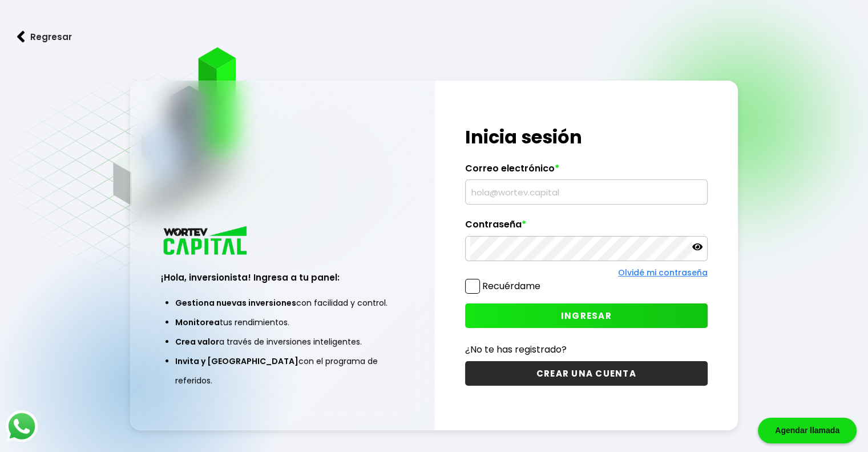 Image resolution: width=868 pixels, height=452 pixels. I want to click on a: ¿No te has registrado?CREAR UNA CUENTA, so click(586, 364).